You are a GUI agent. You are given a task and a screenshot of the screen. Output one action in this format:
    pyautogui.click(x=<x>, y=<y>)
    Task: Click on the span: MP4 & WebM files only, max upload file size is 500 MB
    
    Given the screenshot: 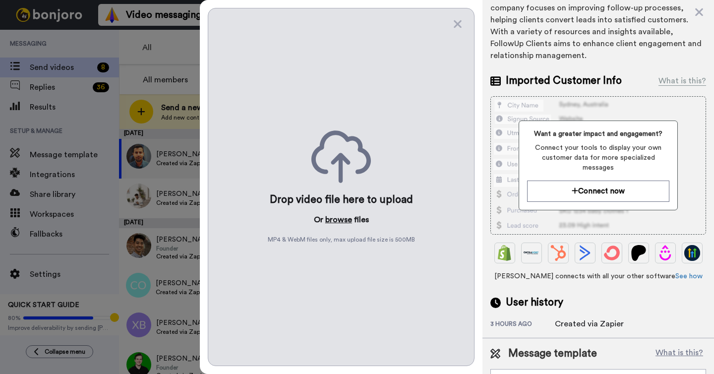 What is the action you would take?
    pyautogui.click(x=341, y=240)
    